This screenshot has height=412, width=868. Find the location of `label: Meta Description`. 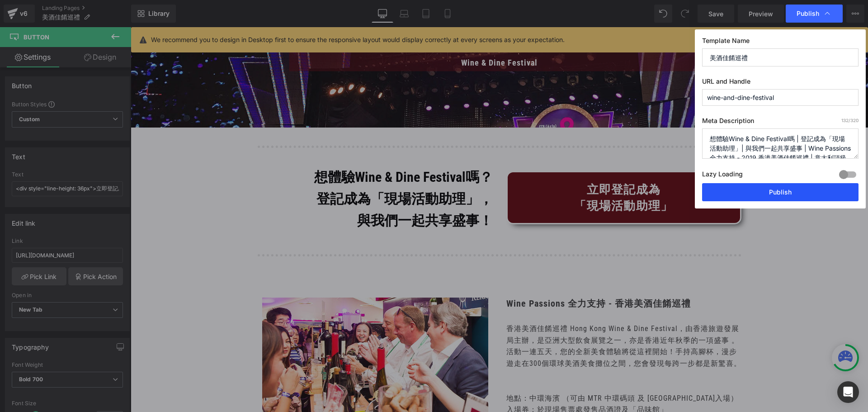

label: Meta Description is located at coordinates (780, 123).